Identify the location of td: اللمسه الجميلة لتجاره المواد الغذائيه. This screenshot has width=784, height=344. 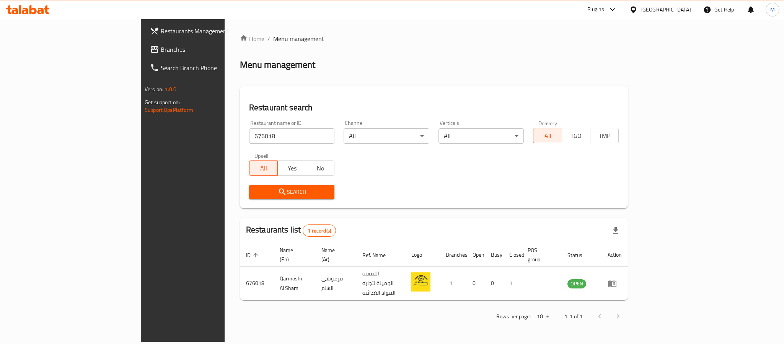
(381, 283).